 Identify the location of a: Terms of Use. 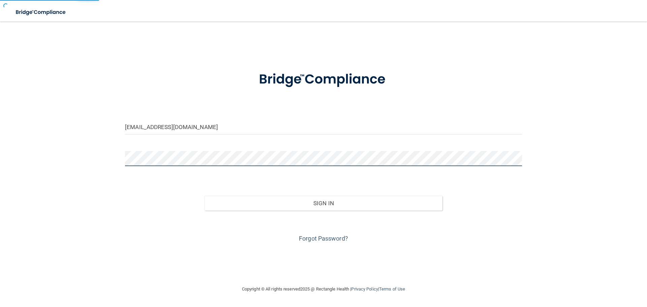
(392, 289).